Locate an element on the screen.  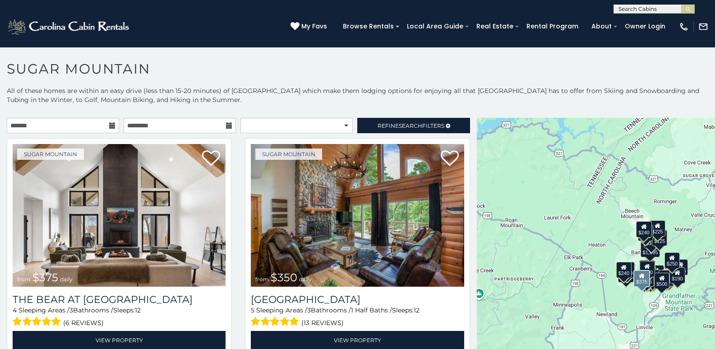
h3: Grouse Moor Lodge is located at coordinates (357, 299).